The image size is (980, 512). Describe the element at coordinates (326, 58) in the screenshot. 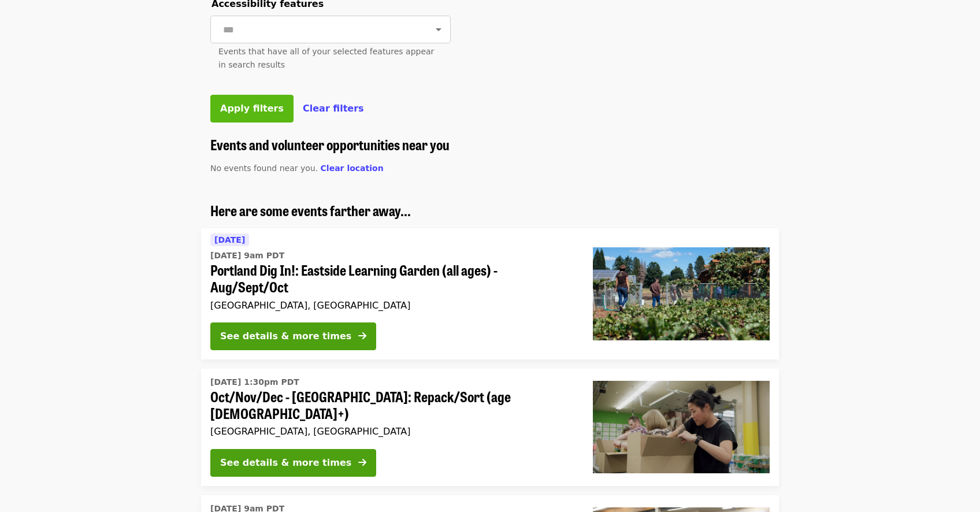

I see `span: Events that have all of your selected features appear in search results` at that location.